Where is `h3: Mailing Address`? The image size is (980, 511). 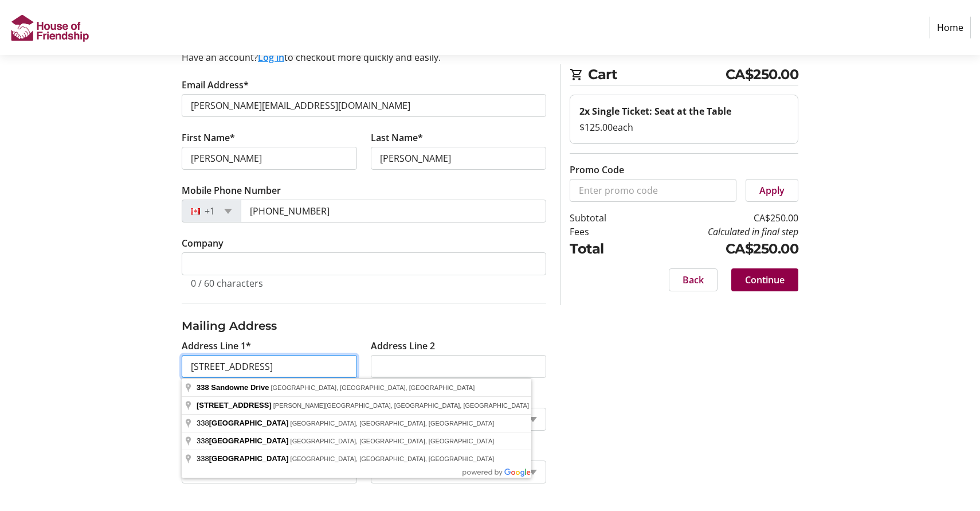 h3: Mailing Address is located at coordinates (364, 326).